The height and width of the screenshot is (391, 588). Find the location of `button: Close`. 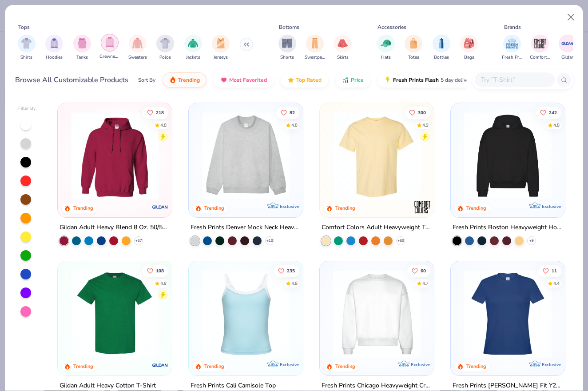

button: Close is located at coordinates (571, 17).